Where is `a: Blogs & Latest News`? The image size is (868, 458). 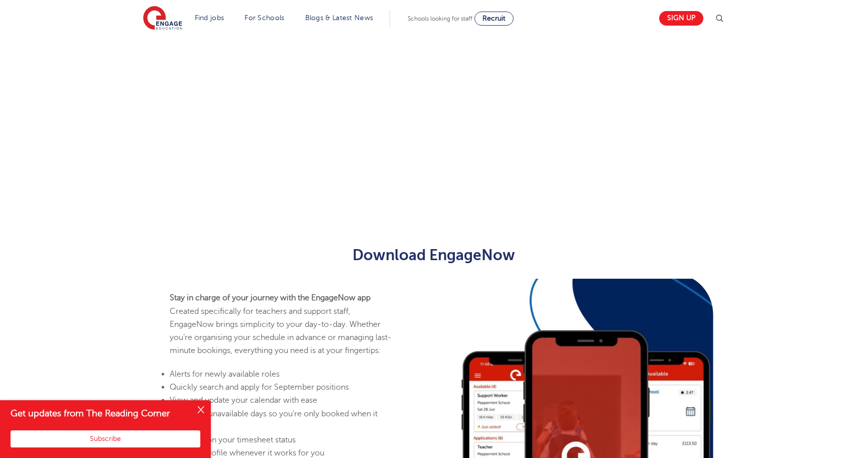 a: Blogs & Latest News is located at coordinates (339, 18).